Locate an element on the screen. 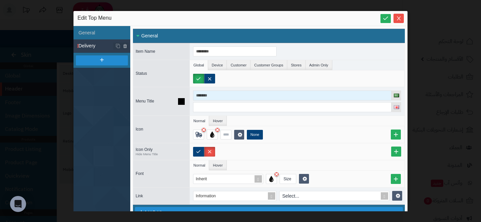 The image size is (481, 222). span: Delivery is located at coordinates (104, 46).